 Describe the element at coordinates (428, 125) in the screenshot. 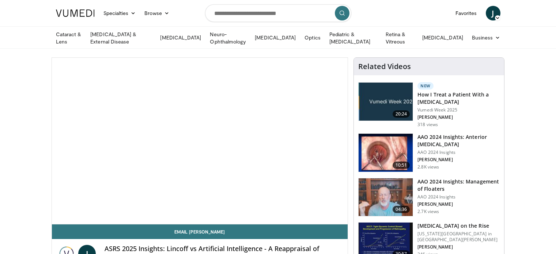

I see `p: 318 views` at that location.